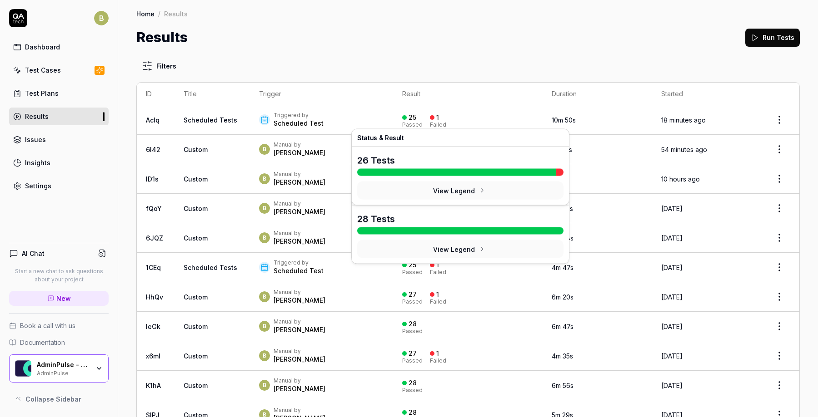 The image size is (818, 417). What do you see at coordinates (23, 369) in the screenshot?
I see `img: AdminPulse - 0475.384.429 Logo` at bounding box center [23, 369].